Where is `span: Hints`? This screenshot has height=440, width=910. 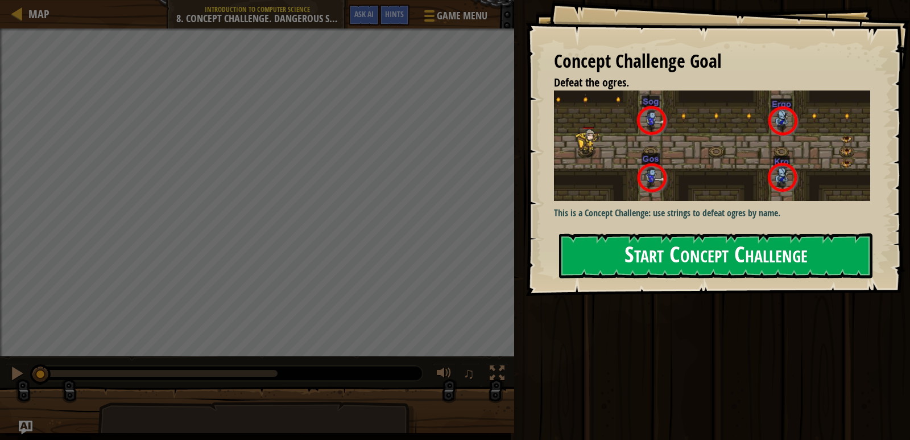 span: Hints is located at coordinates (394, 14).